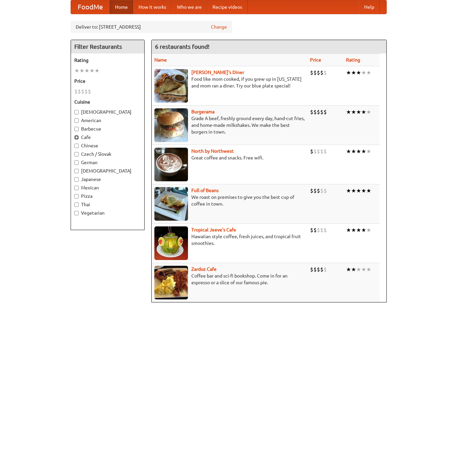 Image resolution: width=457 pixels, height=476 pixels. What do you see at coordinates (171, 204) in the screenshot?
I see `img: beans.jpg` at bounding box center [171, 204].